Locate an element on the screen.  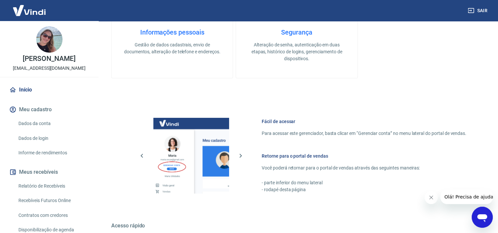
p: - parte inferior do menu lateral is located at coordinates (364, 183).